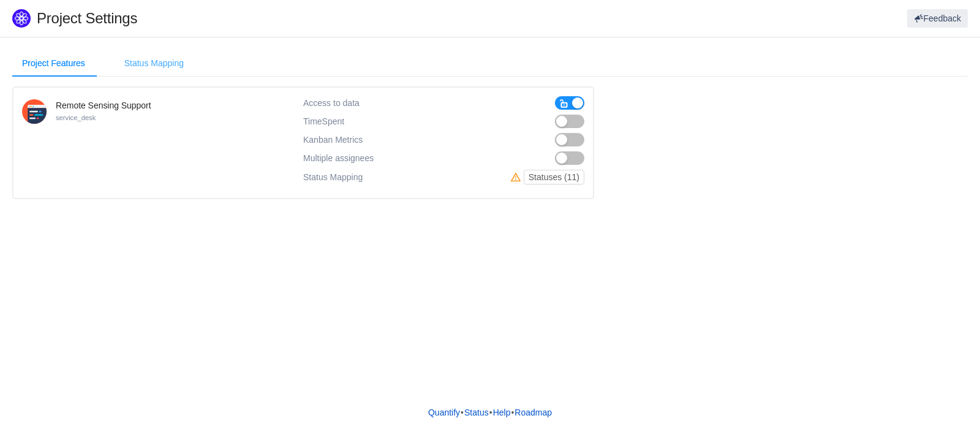  What do you see at coordinates (444, 413) in the screenshot?
I see `a: Quantify` at bounding box center [444, 413].